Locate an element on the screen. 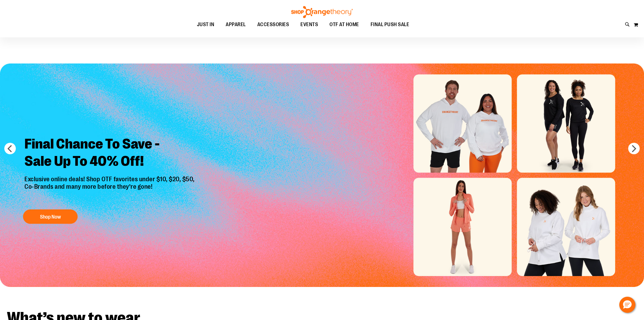  button: prev is located at coordinates (10, 149).